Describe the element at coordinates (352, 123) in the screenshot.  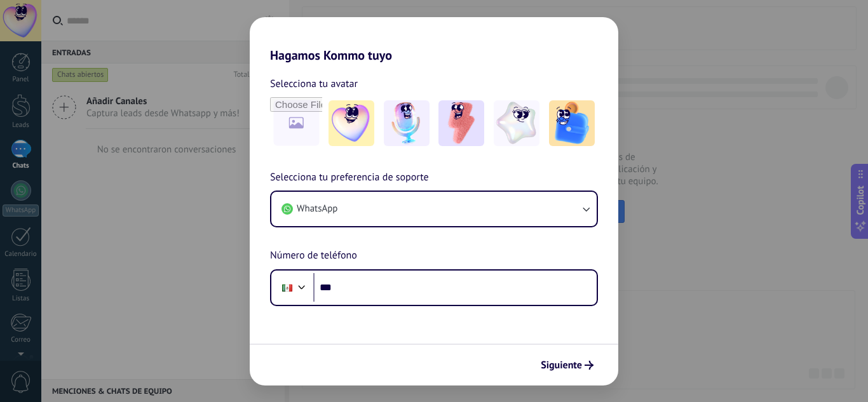
I see `img: -1.jpeg` at that location.